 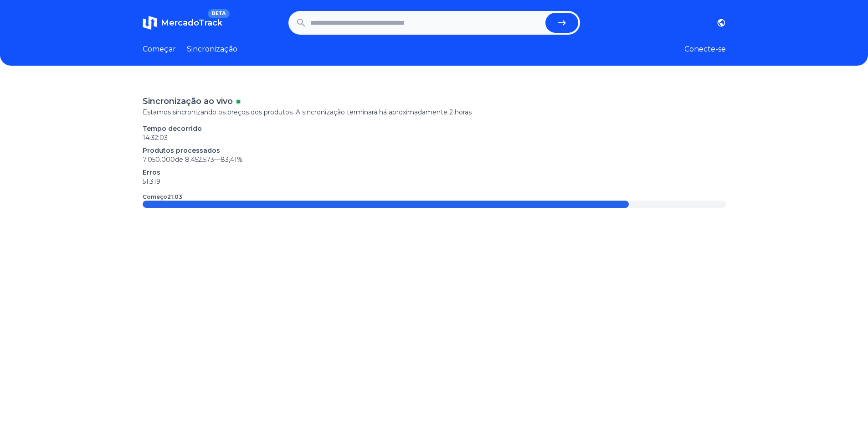 What do you see at coordinates (181, 151) in the screenshot?
I see `font: Produtos processados` at bounding box center [181, 151].